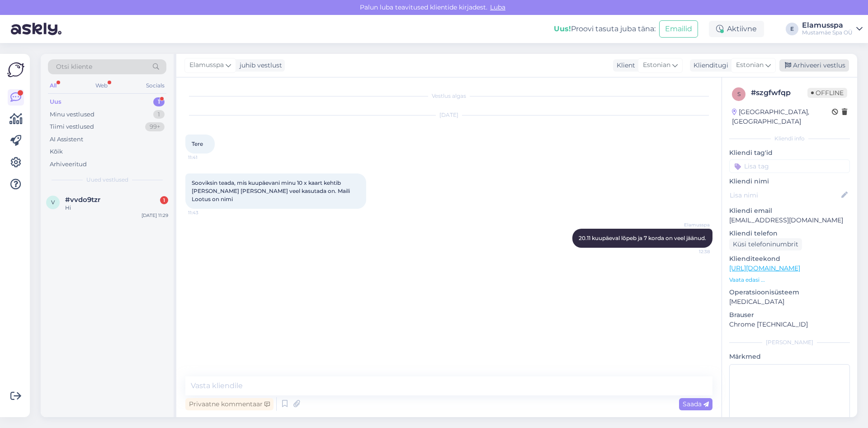  I want to click on div: Klient, so click(624, 65).